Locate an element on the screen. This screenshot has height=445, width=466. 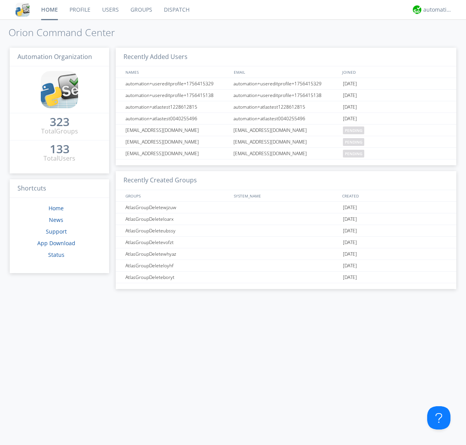
img: d2d01cd9b4174d08988066c6d424eccd is located at coordinates (417, 10).